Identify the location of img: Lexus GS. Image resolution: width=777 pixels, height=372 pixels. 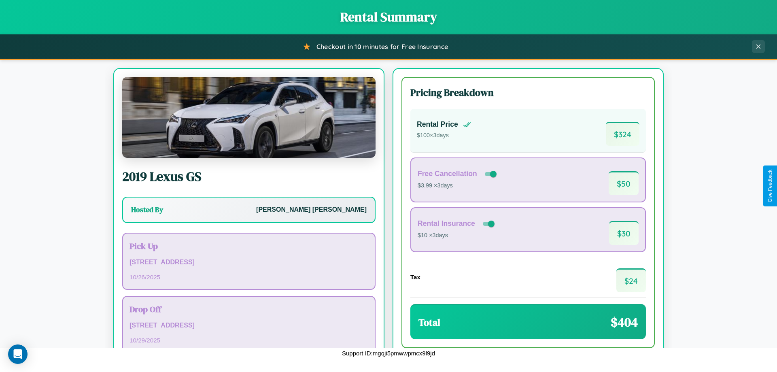
(249, 117).